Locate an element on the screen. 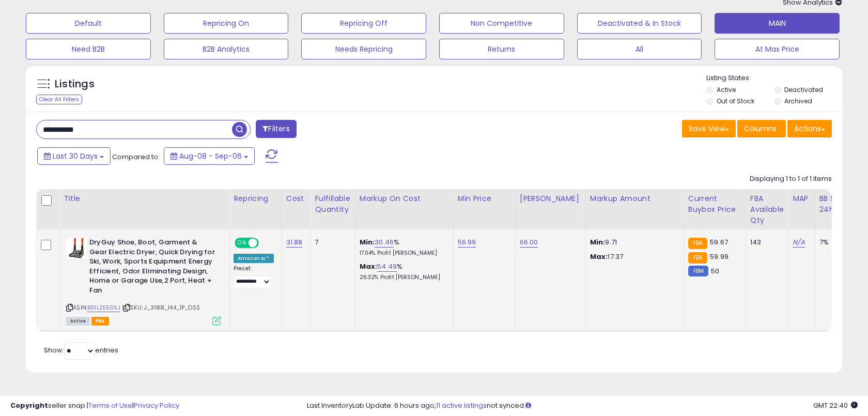 This screenshot has width=868, height=416. div: BB Share 24h. is located at coordinates (838, 204).